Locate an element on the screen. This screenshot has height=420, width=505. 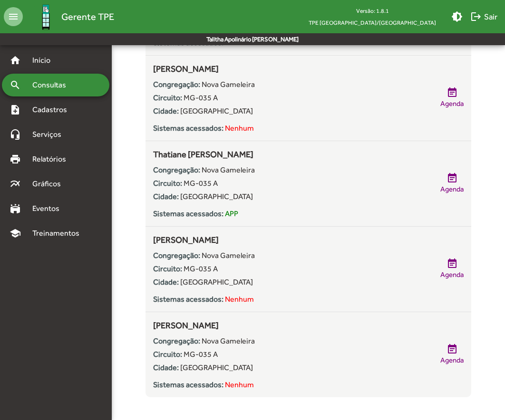
span: Treinamentos is located at coordinates (59, 233).